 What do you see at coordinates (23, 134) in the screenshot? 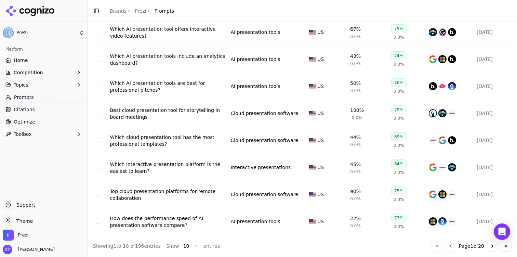
I see `span: Toolbox` at bounding box center [23, 134].